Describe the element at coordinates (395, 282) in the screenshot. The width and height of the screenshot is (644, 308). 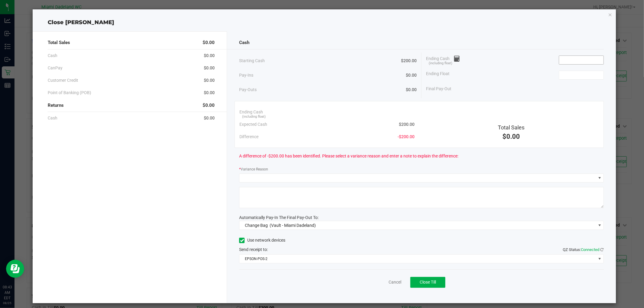
I see `a: Cancel` at that location.